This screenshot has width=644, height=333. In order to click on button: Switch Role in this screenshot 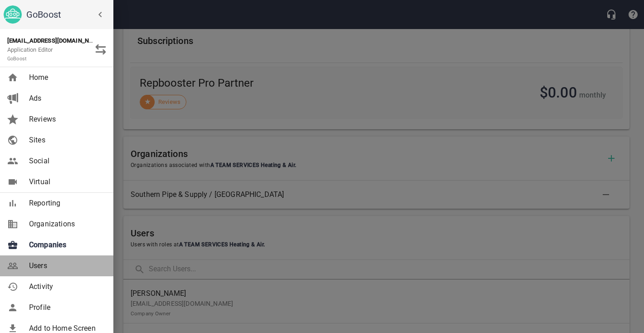, I will do `click(100, 49)`.